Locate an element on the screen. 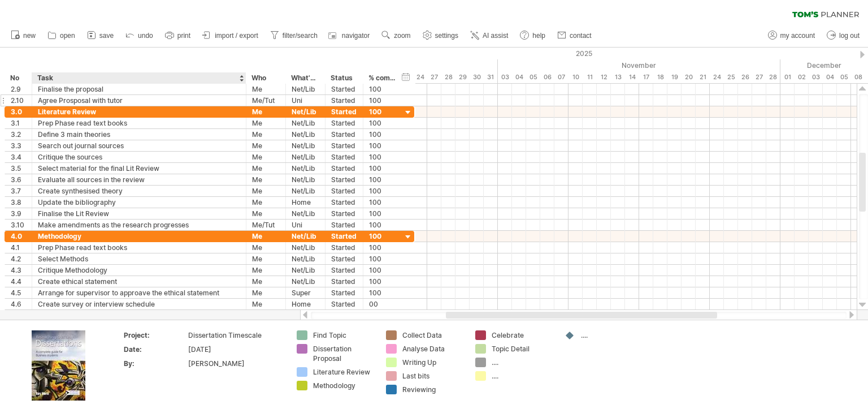  div: Friday, 21 November 2025 is located at coordinates (703, 77).